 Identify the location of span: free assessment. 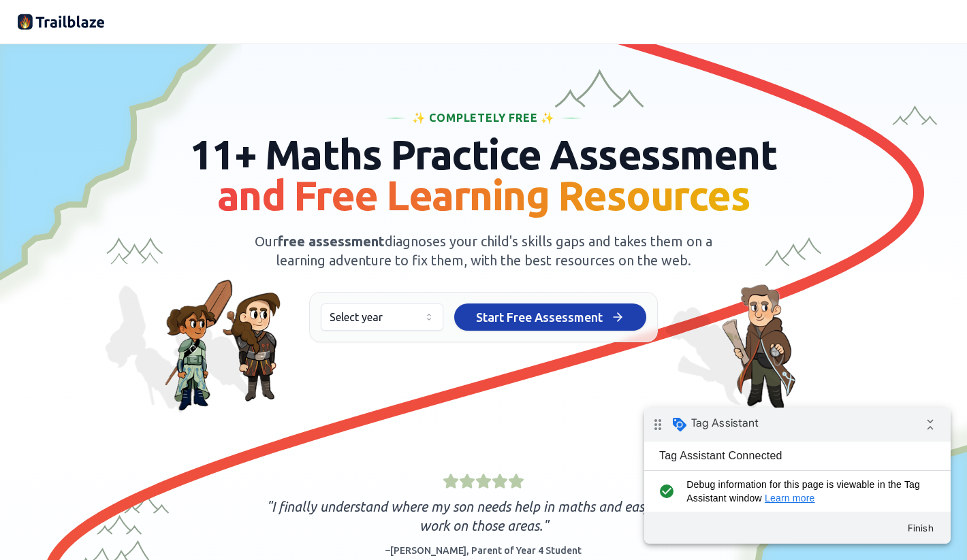
(331, 241).